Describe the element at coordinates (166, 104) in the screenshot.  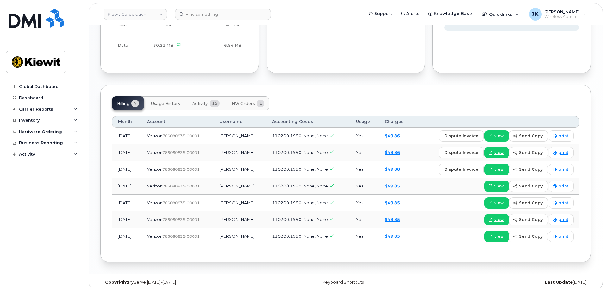
I see `span: Usage History` at that location.